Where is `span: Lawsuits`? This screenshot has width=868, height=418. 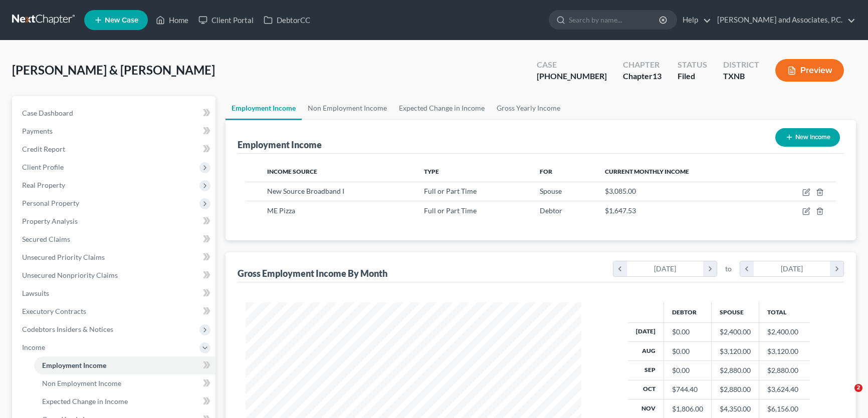 span: Lawsuits is located at coordinates (36, 293).